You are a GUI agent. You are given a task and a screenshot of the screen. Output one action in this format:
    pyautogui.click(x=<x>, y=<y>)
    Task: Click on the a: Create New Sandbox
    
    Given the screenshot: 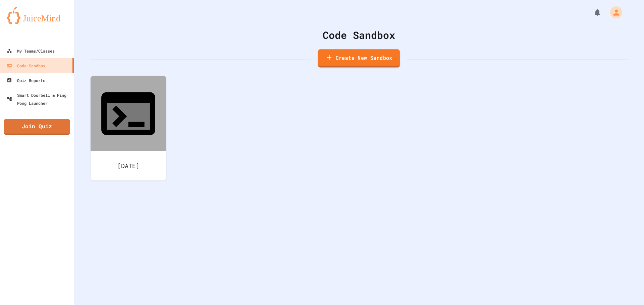 What is the action you would take?
    pyautogui.click(x=359, y=58)
    